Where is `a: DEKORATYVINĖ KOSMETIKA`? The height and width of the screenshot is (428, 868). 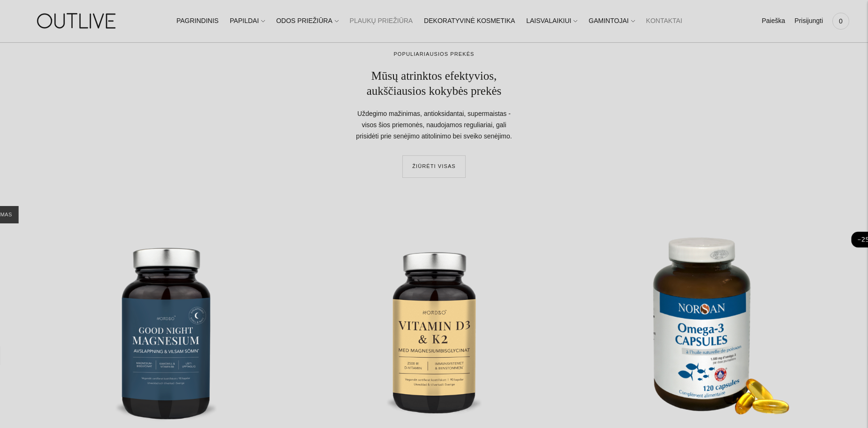
a: DEKORATYVINĖ KOSMETIKA is located at coordinates (469, 21).